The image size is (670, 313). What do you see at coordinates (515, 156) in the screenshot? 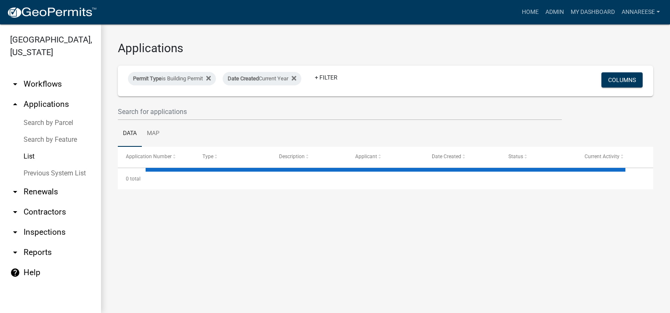
I see `span: Status` at bounding box center [515, 156].